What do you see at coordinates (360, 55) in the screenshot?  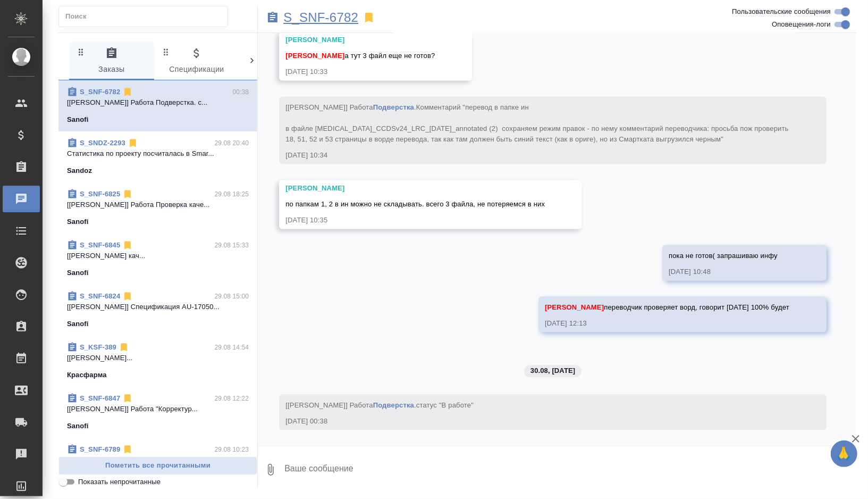 I see `span: а тут 3 файл еще не готов?` at bounding box center [360, 55].